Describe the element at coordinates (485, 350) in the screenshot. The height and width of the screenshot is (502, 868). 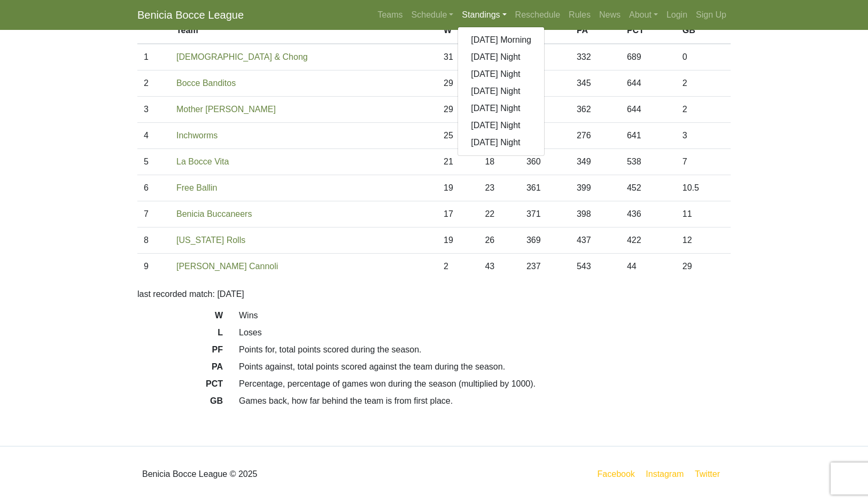
I see `dd: Points for, total points scored during the season.` at that location.